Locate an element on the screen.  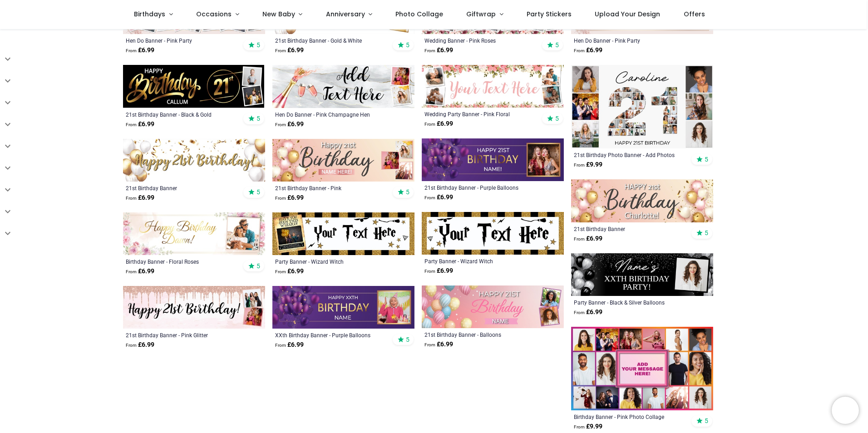
a: 21st Birthday Banner - Black & Gold is located at coordinates (180, 115).